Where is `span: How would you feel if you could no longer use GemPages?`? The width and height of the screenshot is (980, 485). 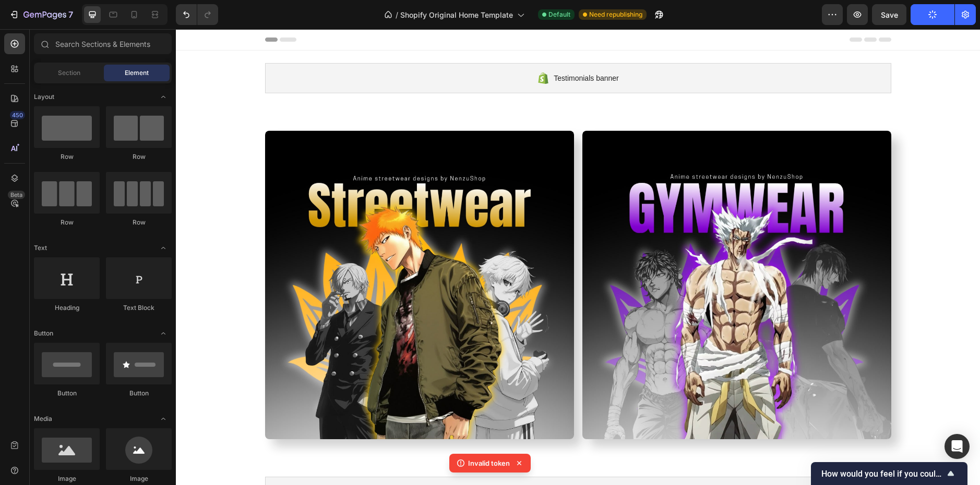
span: How would you feel if you could no longer use GemPages? is located at coordinates (883, 474).